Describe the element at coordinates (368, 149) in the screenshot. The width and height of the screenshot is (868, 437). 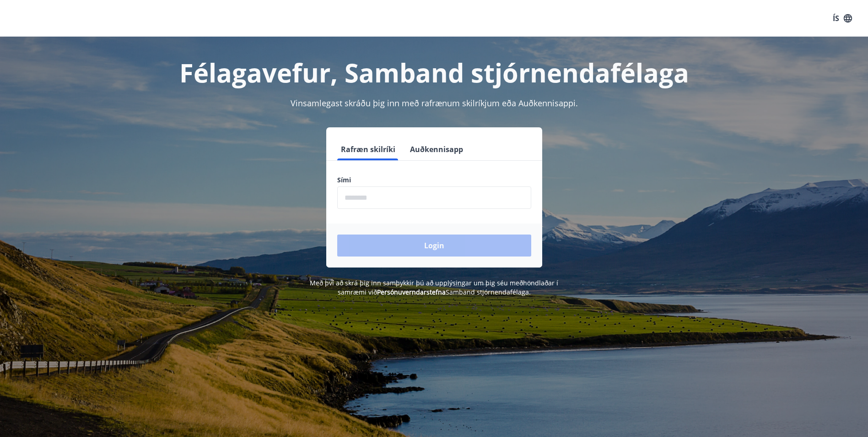
I see `button: Rafræn skilríki` at that location.